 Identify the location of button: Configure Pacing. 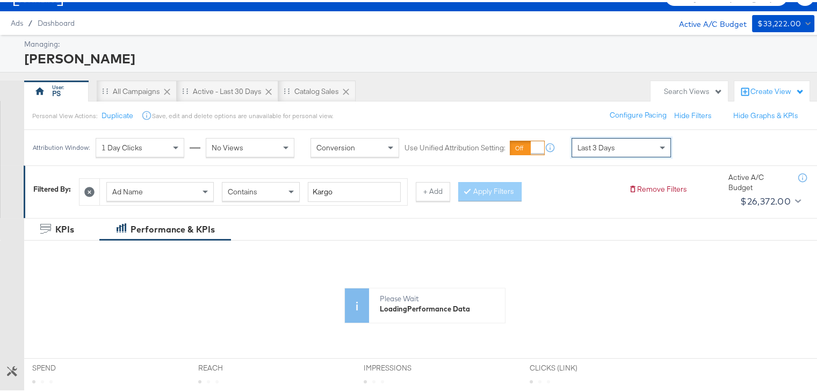
(638, 113).